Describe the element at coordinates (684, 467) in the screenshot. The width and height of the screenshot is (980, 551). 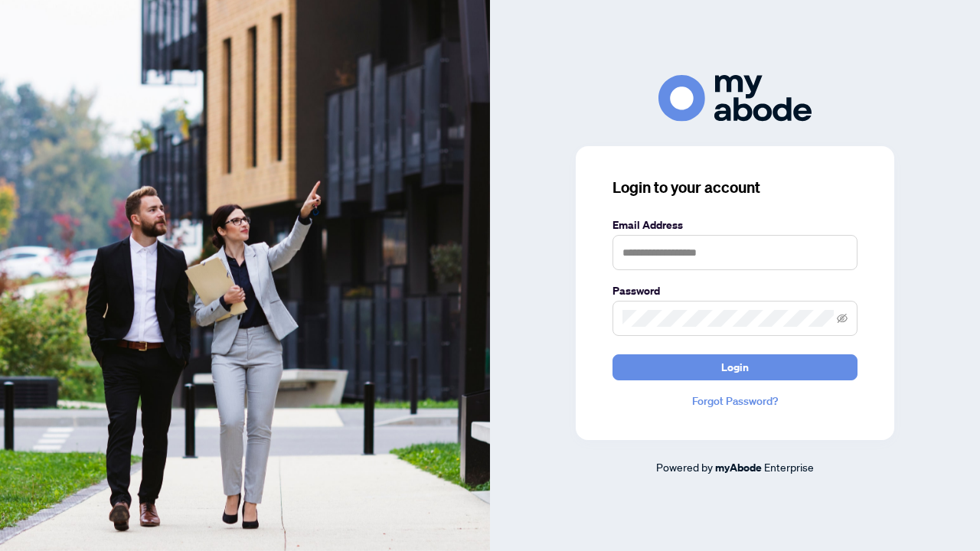
I see `span: Powered by` at that location.